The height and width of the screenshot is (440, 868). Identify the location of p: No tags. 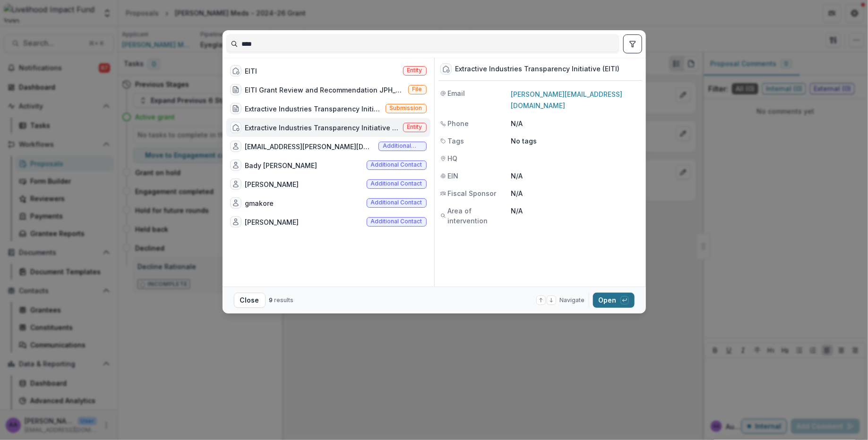
(524, 141).